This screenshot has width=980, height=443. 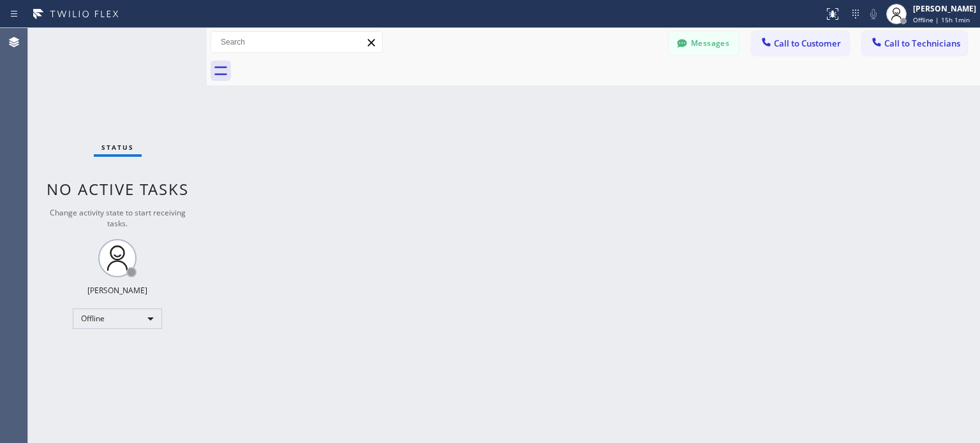 What do you see at coordinates (921, 43) in the screenshot?
I see `span: Call to Technicians` at bounding box center [921, 43].